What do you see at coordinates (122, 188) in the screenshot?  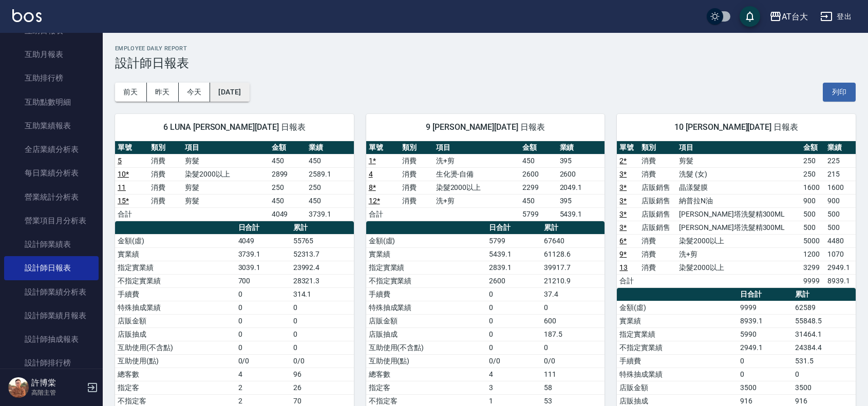 I see `a: 11` at bounding box center [122, 188].